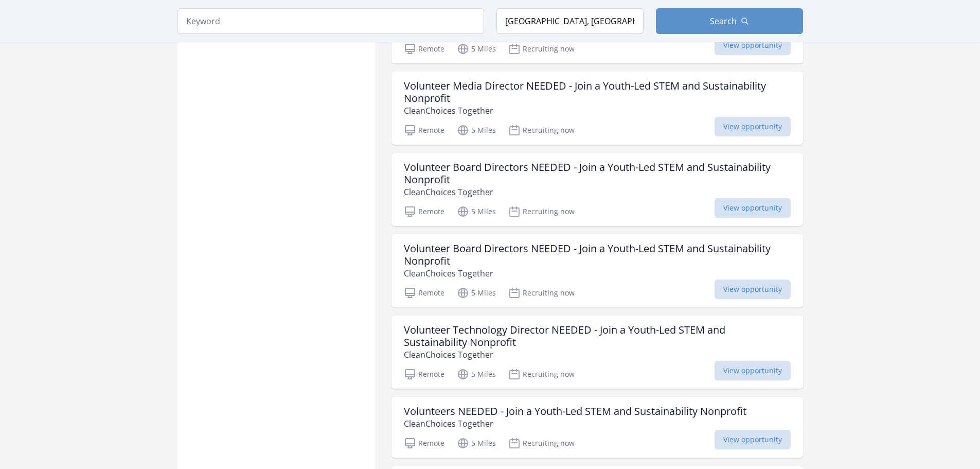 This screenshot has width=980, height=469. What do you see at coordinates (331, 21) in the screenshot?
I see `input: Keyword` at bounding box center [331, 21].